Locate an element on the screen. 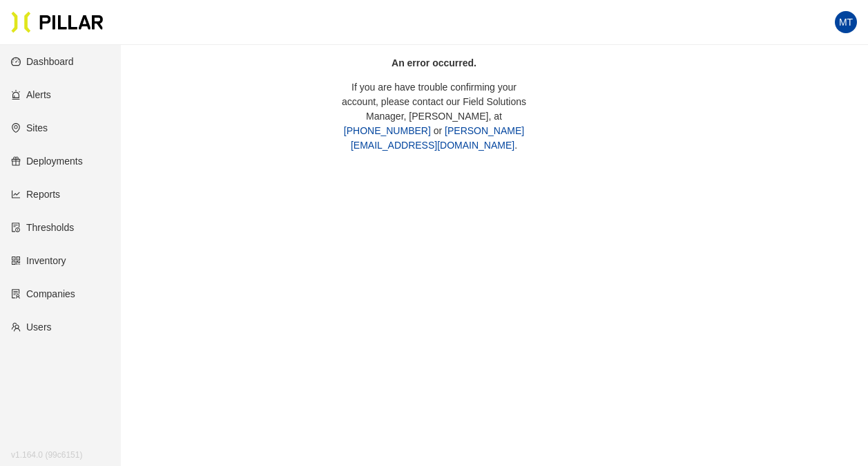 The height and width of the screenshot is (466, 868). a: environmentSites is located at coordinates (29, 128).